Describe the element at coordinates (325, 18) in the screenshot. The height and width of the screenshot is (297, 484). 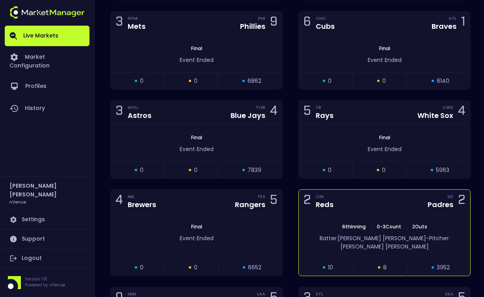
I see `div: CHC` at that location.